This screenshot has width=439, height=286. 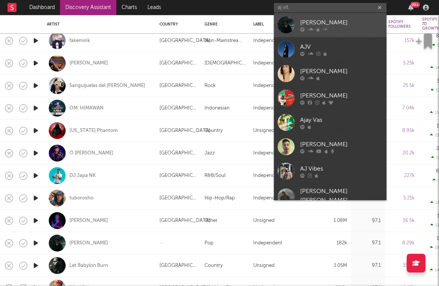 I want to click on div: OM. HIMAWAN, so click(x=86, y=108).